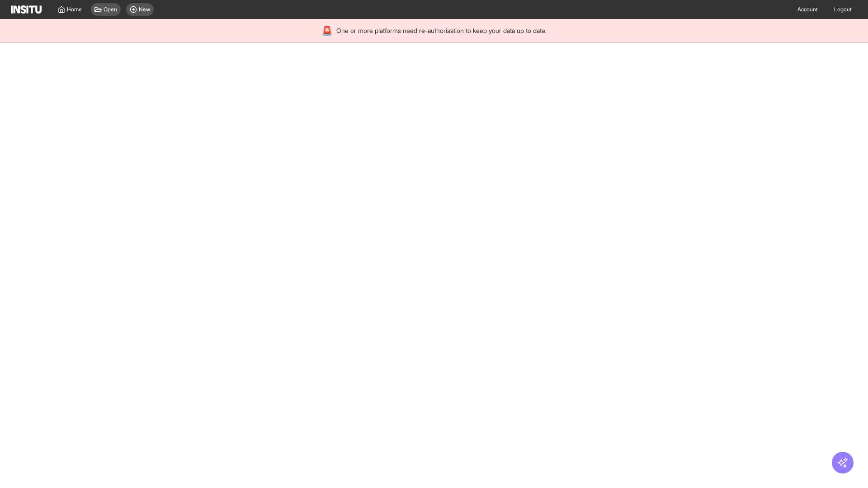 The width and height of the screenshot is (868, 488). What do you see at coordinates (74, 10) in the screenshot?
I see `span: Home` at bounding box center [74, 10].